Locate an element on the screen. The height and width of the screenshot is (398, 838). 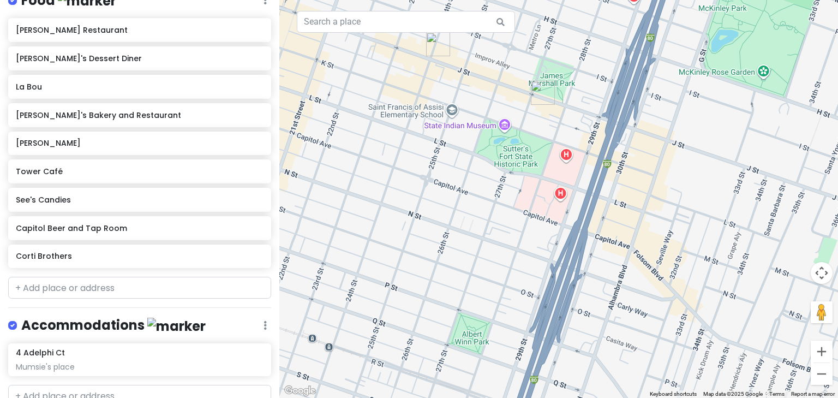
button: Drag Pegman onto the map to open Street View is located at coordinates (822, 312).